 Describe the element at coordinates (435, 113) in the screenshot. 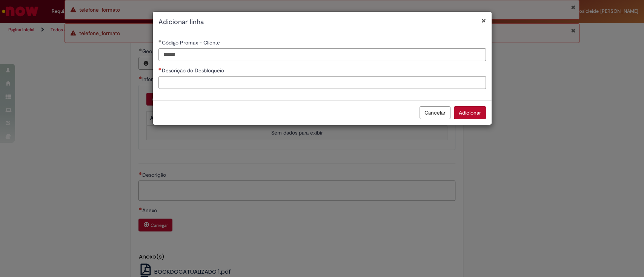

I see `button: Cancelar` at that location.